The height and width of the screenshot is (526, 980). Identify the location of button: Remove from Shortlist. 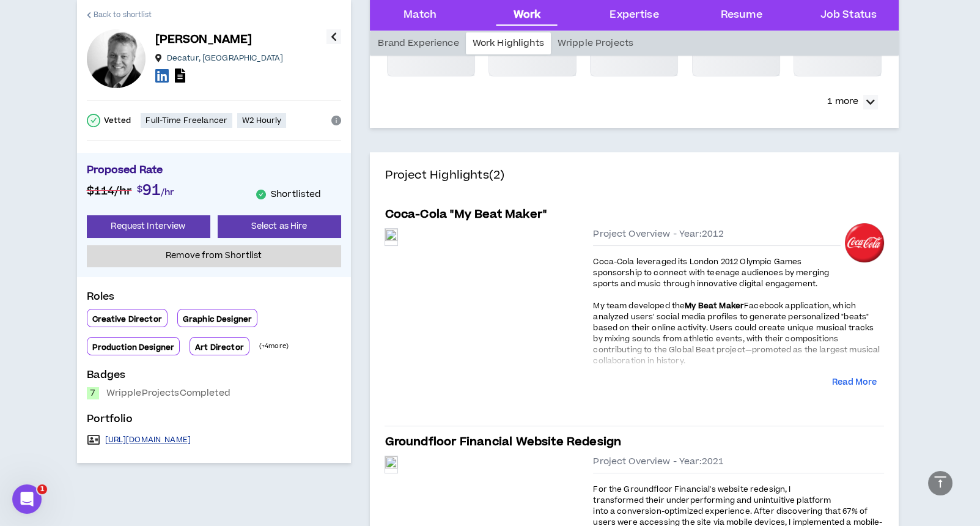
(214, 256).